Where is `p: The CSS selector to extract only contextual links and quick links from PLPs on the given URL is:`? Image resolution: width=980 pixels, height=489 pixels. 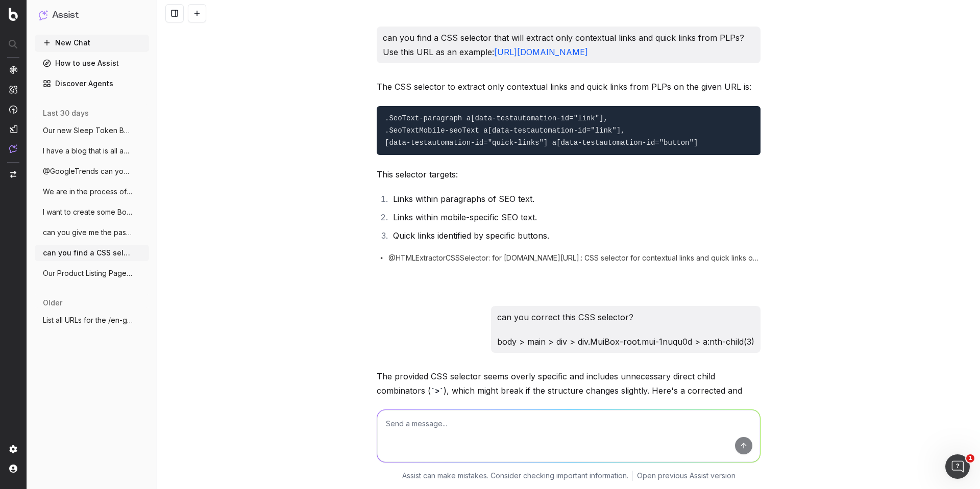
p: The CSS selector to extract only contextual links and quick links from PLPs on the given URL is: is located at coordinates (569, 87).